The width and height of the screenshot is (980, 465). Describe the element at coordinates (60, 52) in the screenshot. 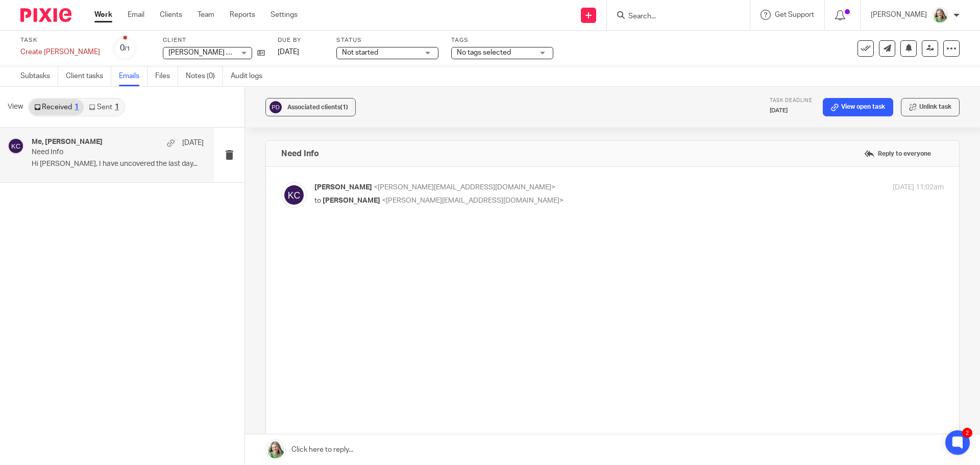

I see `div: Create ROE&#39;s` at that location.